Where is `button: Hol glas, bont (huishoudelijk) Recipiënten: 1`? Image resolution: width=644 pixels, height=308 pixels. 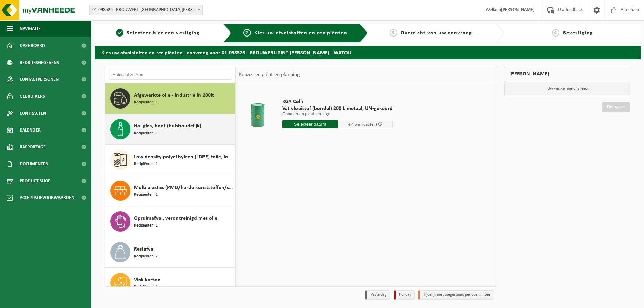 button: Hol glas, bont (huishoudelijk) Recipiënten: 1 is located at coordinates (170, 129).